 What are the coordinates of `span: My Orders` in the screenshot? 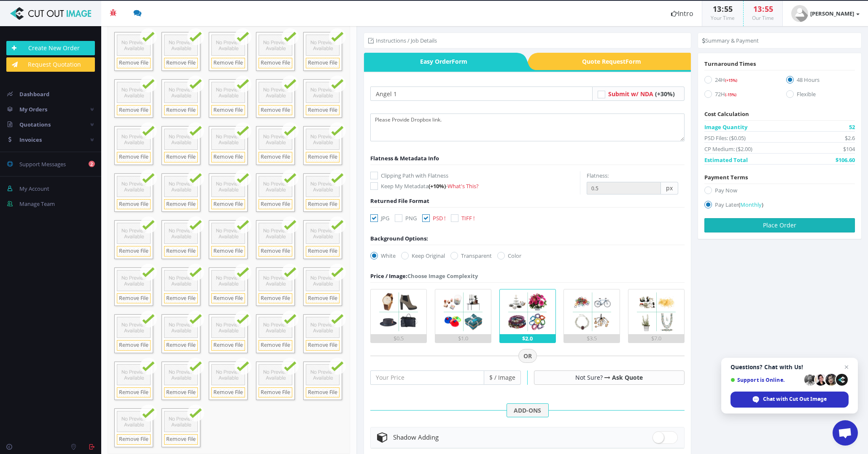 It's located at (33, 109).